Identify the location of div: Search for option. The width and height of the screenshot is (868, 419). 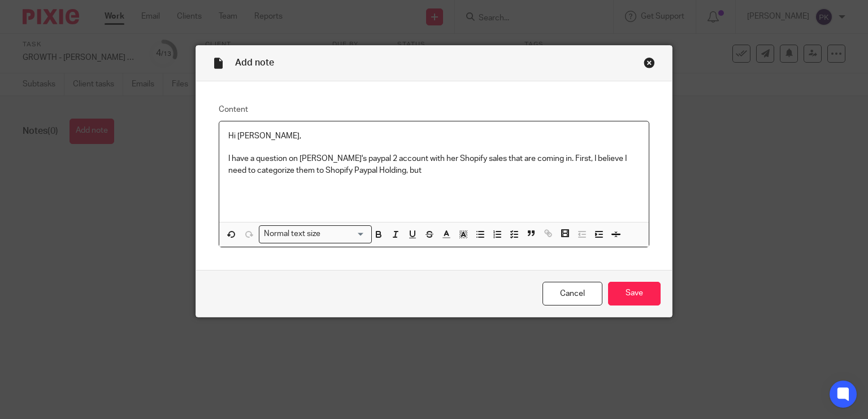
(315, 234).